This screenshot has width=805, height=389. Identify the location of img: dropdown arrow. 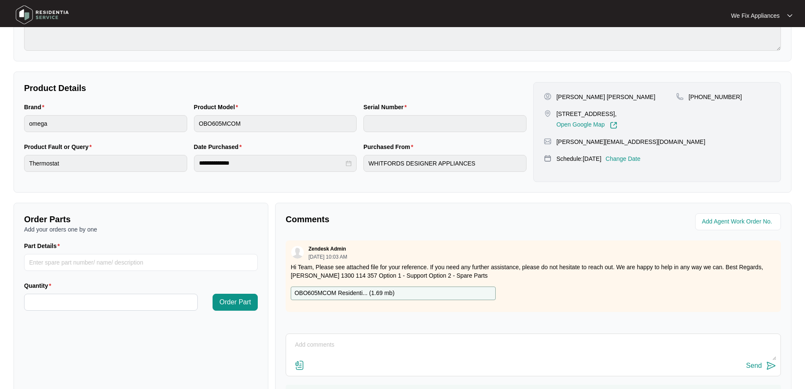
(790, 16).